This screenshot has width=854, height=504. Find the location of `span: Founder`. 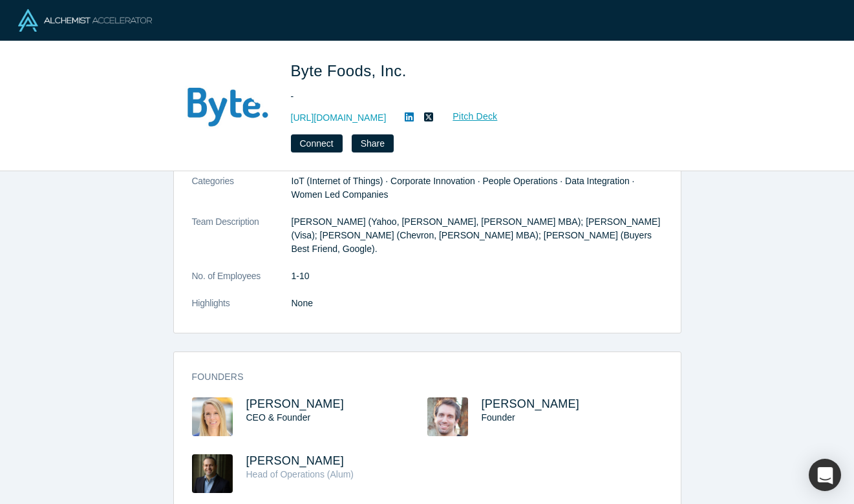

span: Founder is located at coordinates (499, 418).